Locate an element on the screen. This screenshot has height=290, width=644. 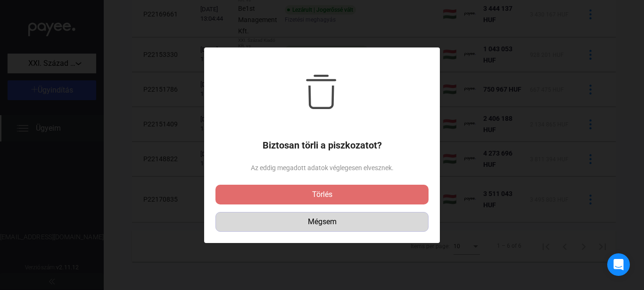
h1: Biztosan törli a piszkozatot? is located at coordinates (322, 145).